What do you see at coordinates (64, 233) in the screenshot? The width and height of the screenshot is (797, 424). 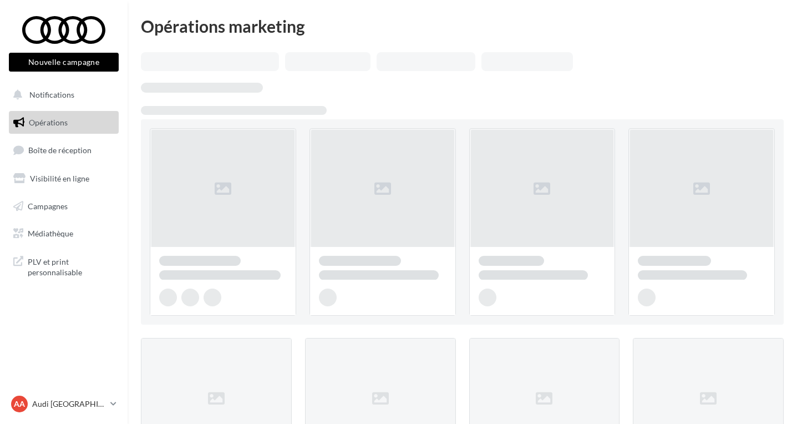 I see `a: Médiathèque` at bounding box center [64, 233].